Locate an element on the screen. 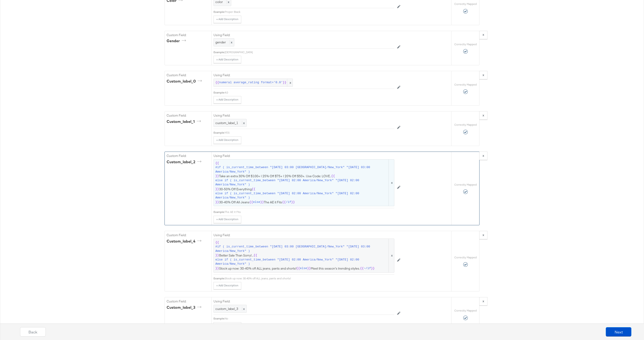 The image size is (644, 340). div: custom_label_1 is located at coordinates (184, 122).